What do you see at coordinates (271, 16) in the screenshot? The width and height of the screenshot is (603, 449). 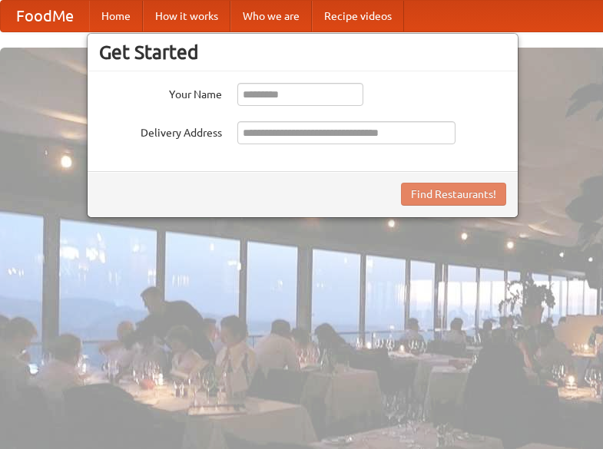 I see `a: Who we are` at bounding box center [271, 16].